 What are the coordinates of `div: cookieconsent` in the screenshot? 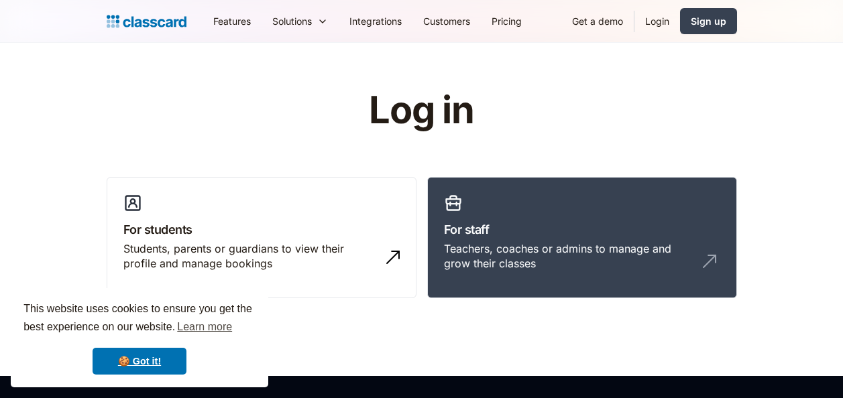 It's located at (139, 338).